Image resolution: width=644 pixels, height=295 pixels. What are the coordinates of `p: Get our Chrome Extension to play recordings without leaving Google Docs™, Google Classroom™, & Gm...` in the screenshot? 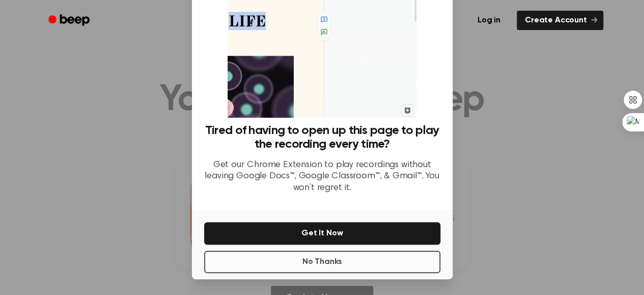 It's located at (322, 177).